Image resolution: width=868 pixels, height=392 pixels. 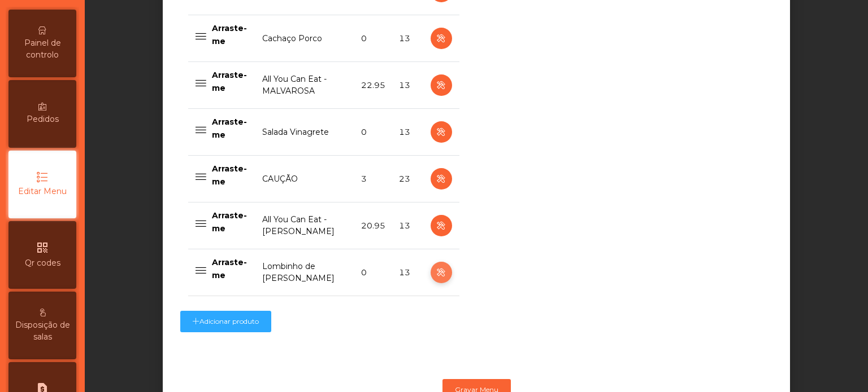 What do you see at coordinates (43, 191) in the screenshot?
I see `span: Editar Menu` at bounding box center [43, 191].